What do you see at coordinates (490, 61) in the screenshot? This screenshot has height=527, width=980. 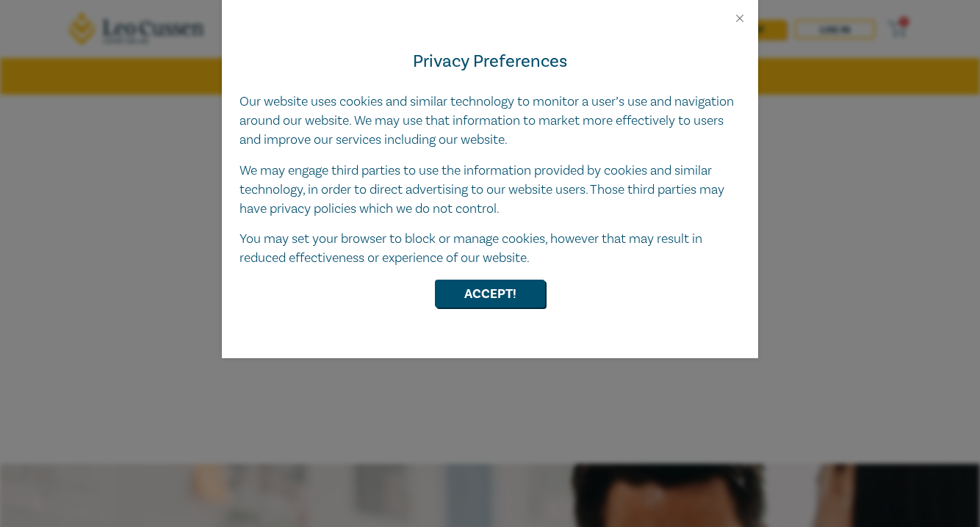 I see `h4: Privacy Preferences` at bounding box center [490, 61].